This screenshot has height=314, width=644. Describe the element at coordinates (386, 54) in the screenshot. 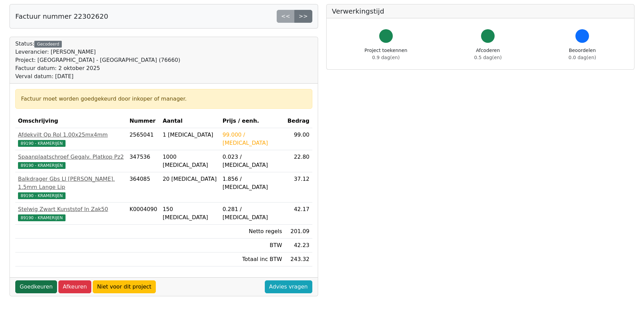

I see `div: Project toekennen` at that location.